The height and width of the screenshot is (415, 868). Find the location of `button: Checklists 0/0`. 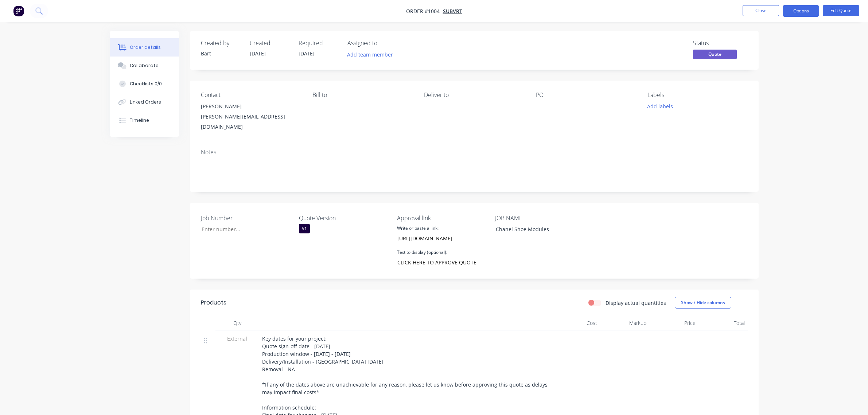

button: Checklists 0/0 is located at coordinates (144, 84).